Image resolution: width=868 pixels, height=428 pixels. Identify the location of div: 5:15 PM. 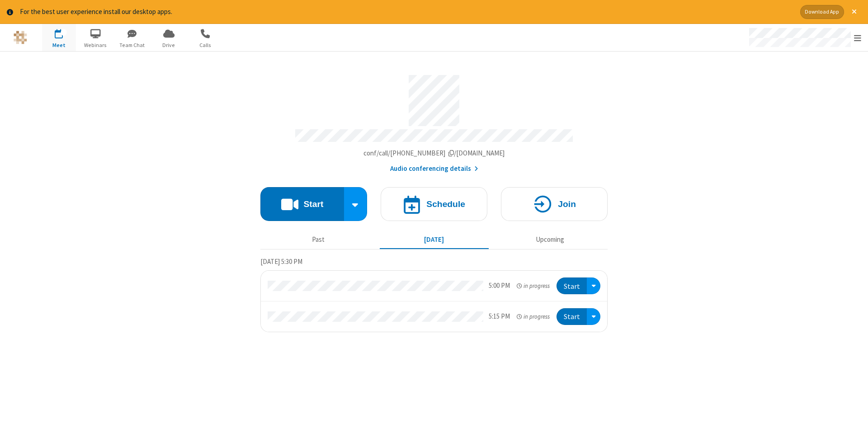
(499, 316).